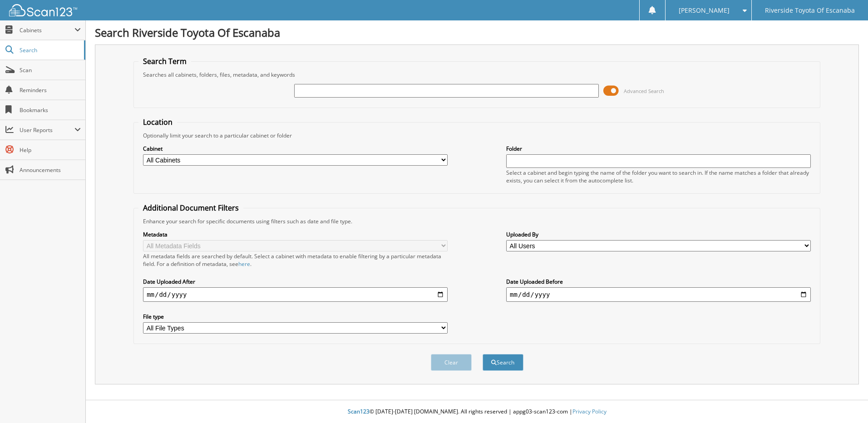 The width and height of the screenshot is (868, 423). I want to click on span: Bookmarks, so click(50, 110).